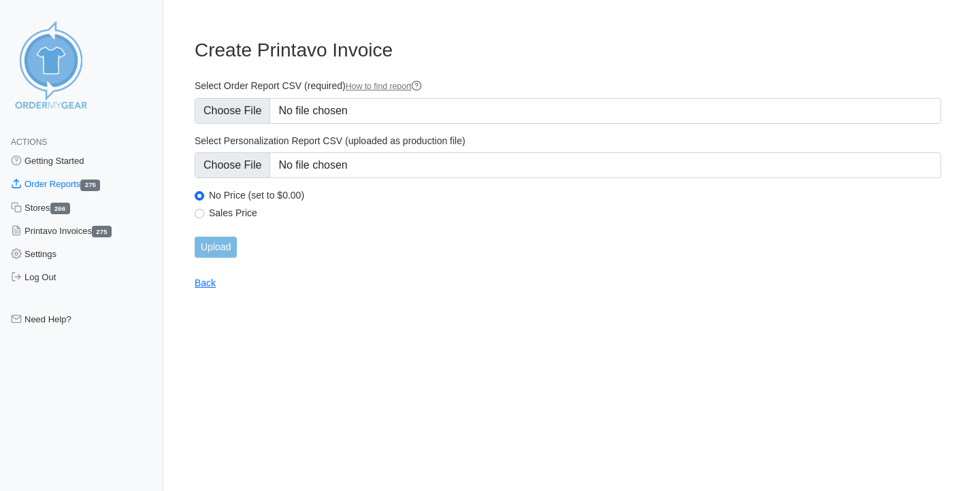 The width and height of the screenshot is (980, 491). I want to click on label: Select Order Report CSV (required), so click(568, 85).